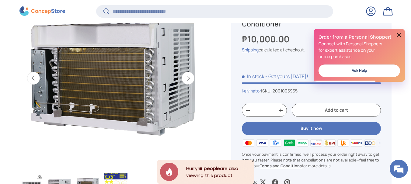  What do you see at coordinates (262, 143) in the screenshot?
I see `img: visa` at bounding box center [262, 143].